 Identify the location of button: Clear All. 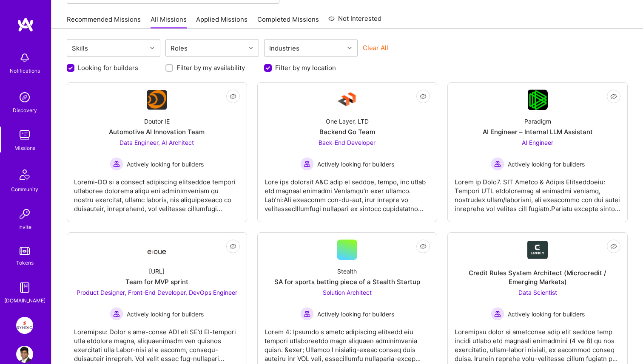
(376, 48).